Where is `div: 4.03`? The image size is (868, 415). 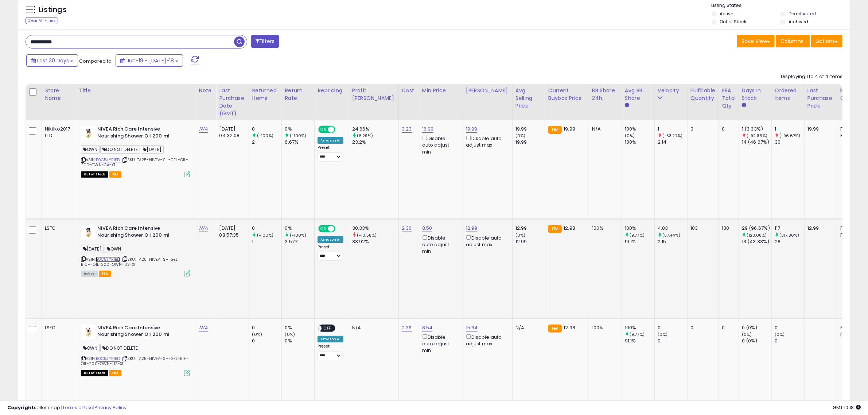
div: 4.03 is located at coordinates (672, 229).